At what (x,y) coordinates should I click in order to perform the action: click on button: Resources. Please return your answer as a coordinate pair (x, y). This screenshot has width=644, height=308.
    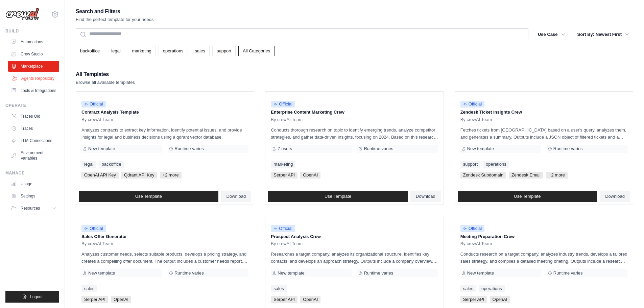
    Looking at the image, I should click on (34, 208).